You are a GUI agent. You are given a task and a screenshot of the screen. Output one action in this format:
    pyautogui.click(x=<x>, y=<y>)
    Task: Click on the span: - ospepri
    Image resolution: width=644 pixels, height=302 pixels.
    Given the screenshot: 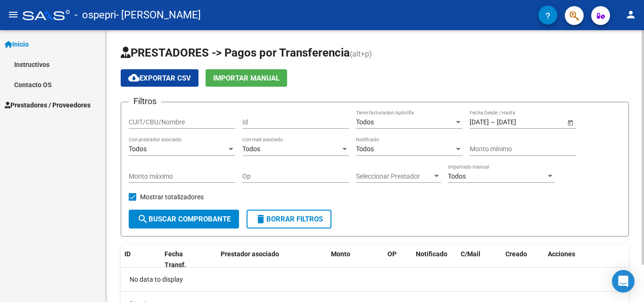 What is the action you would take?
    pyautogui.click(x=95, y=15)
    